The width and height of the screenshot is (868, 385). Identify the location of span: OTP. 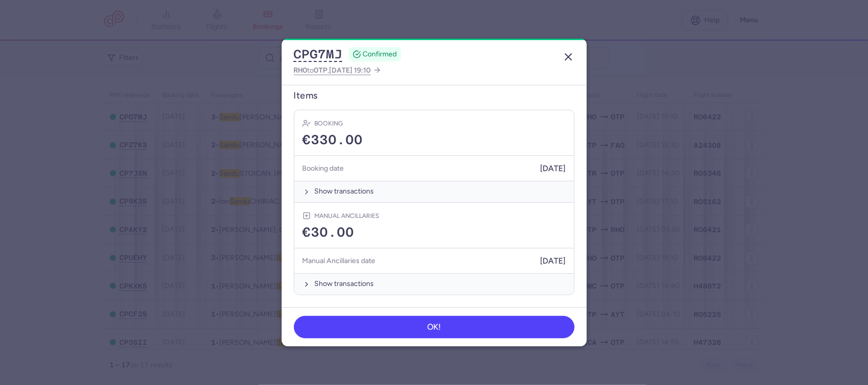
(321, 70).